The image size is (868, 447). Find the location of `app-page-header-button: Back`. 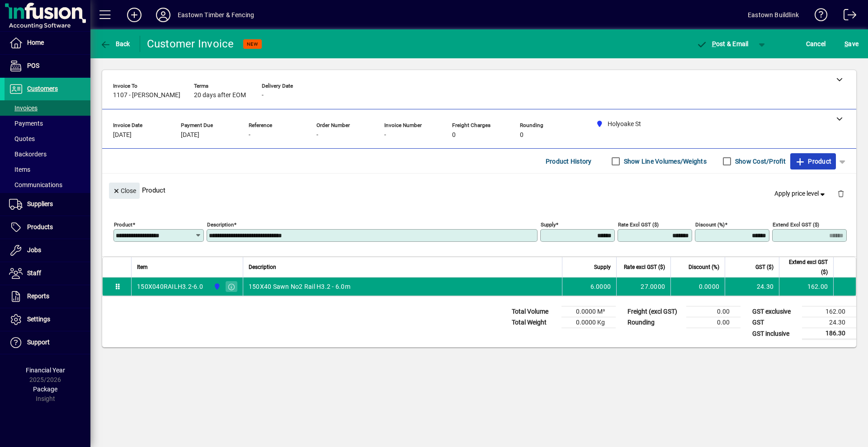

app-page-header-button: Back is located at coordinates (116, 44).